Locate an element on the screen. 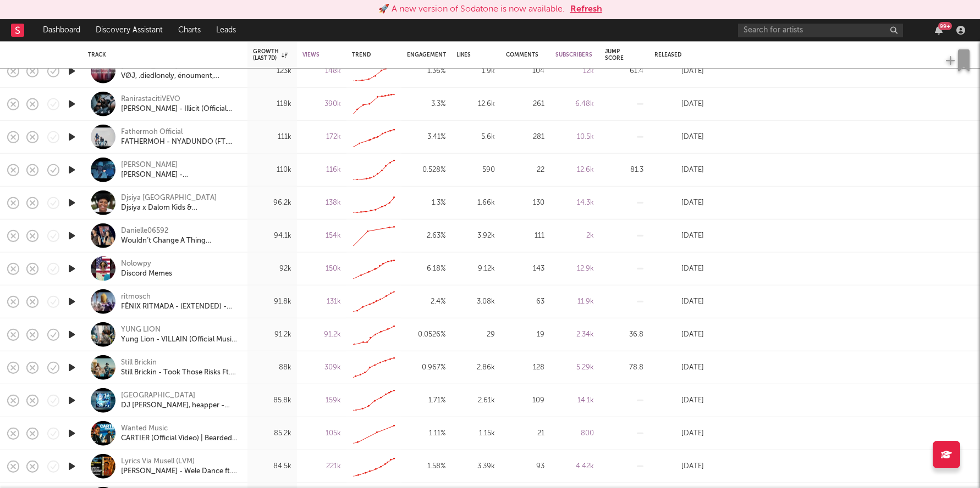 Image resolution: width=980 pixels, height=488 pixels. div: 3.3 % is located at coordinates (426, 104).